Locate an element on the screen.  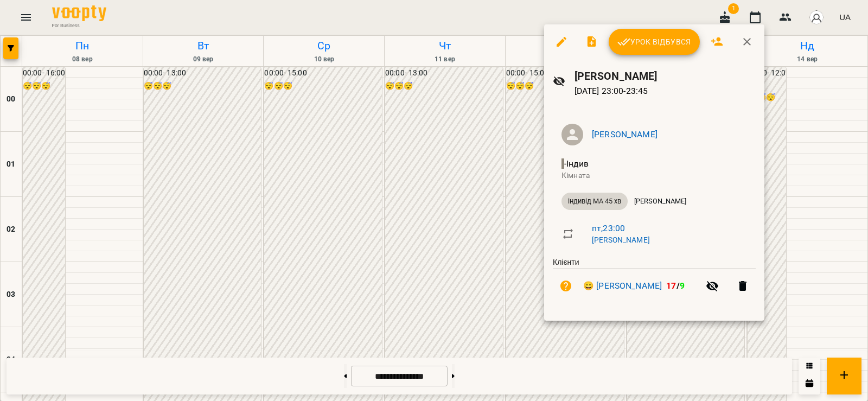
span: Урок відбувся is located at coordinates (654, 42).